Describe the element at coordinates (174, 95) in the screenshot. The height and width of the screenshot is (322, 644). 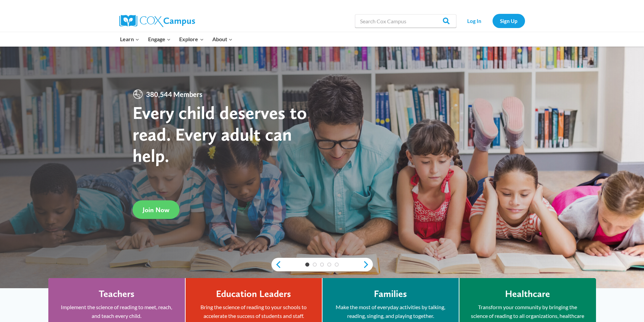
I see `span: 380,544 Members` at that location.